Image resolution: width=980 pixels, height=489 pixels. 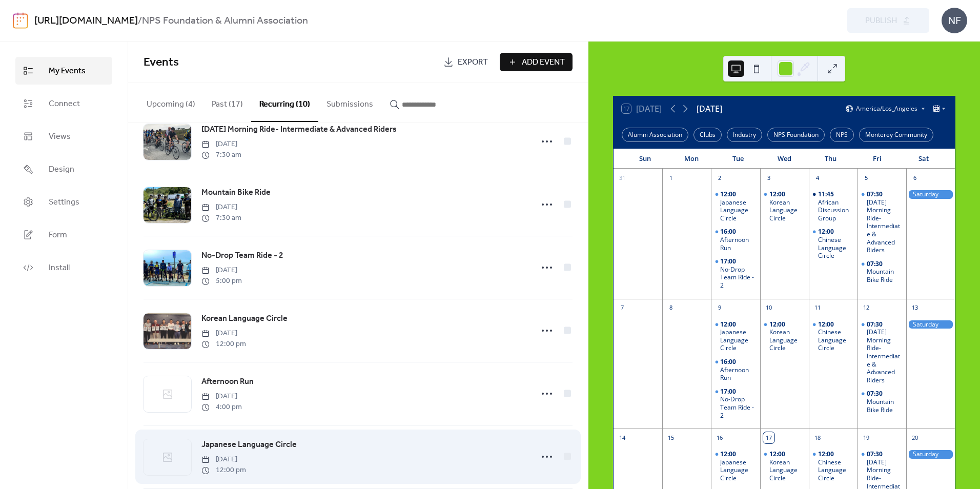 What do you see at coordinates (729, 261) in the screenshot?
I see `span: 17:00` at bounding box center [729, 261].